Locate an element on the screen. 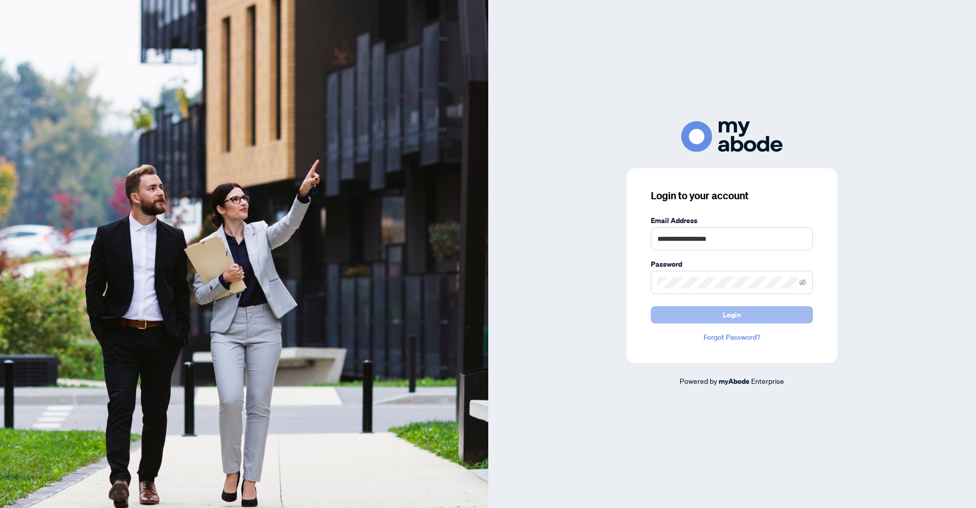 The width and height of the screenshot is (976, 508). span: Powered by is located at coordinates (699, 380).